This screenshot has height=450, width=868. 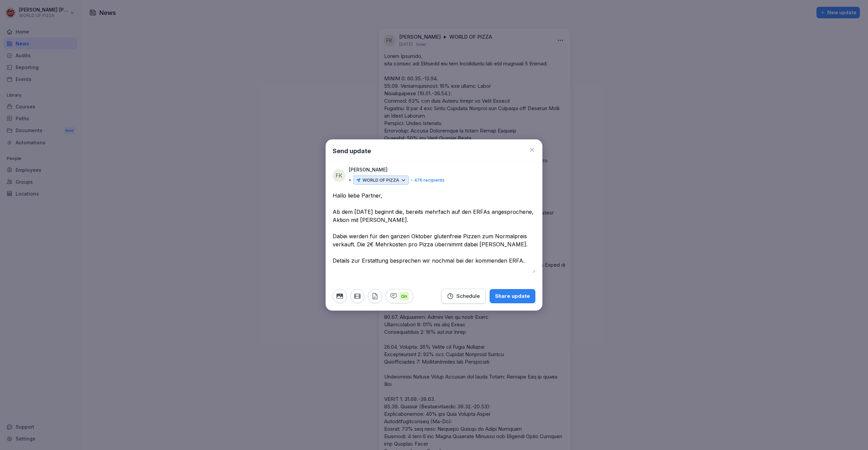 I want to click on p: On, so click(x=404, y=297).